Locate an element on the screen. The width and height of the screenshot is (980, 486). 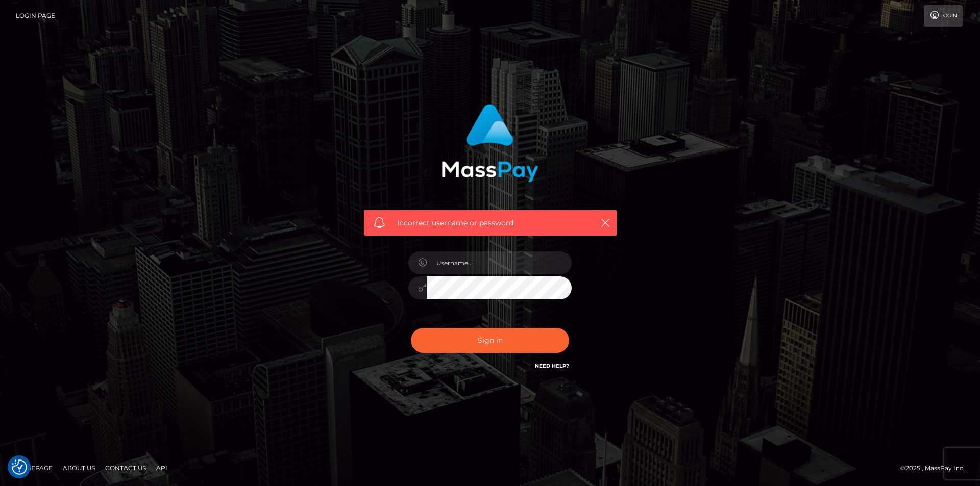
a: Login Page is located at coordinates (35, 16).